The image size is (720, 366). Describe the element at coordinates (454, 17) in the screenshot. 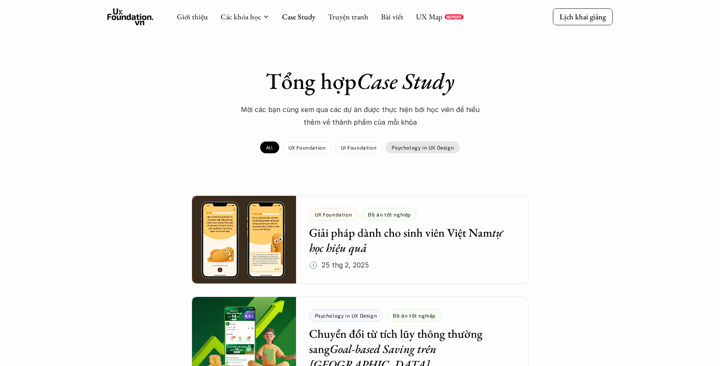

I see `a: REPORT` at that location.